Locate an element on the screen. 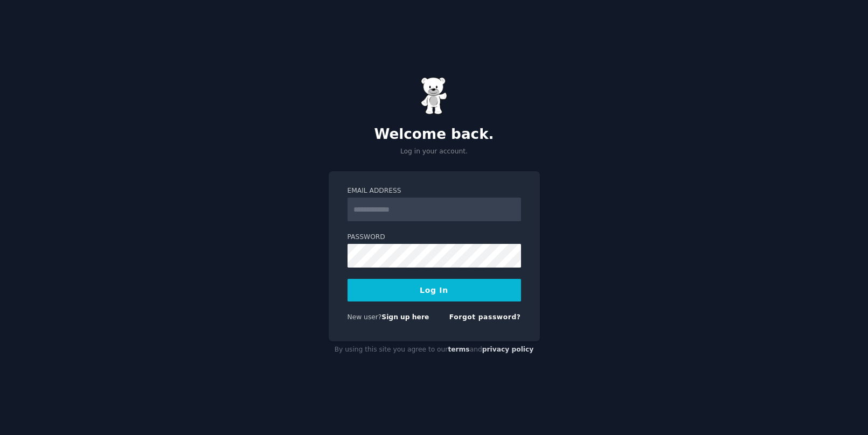 The height and width of the screenshot is (435, 868). p: Log in your account. is located at coordinates (434, 152).